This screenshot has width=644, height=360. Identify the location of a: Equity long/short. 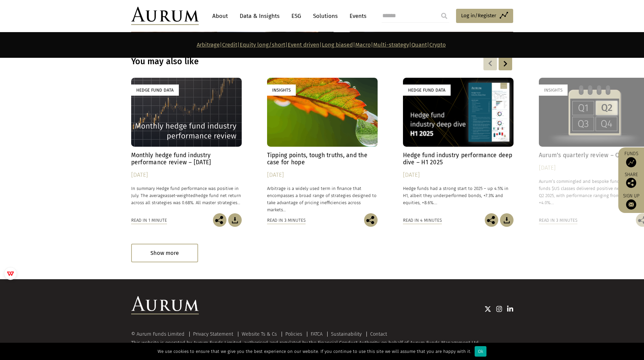
(262, 45).